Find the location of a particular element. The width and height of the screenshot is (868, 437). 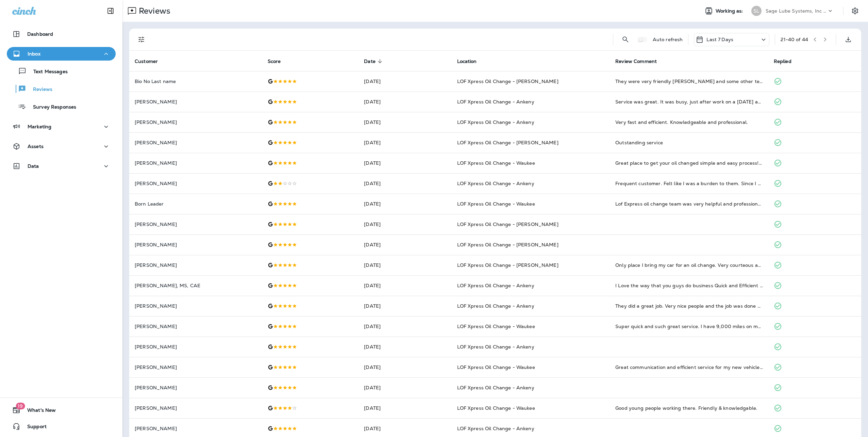

p: Sage Lube Systems, Inc dba LOF Xpress Oil Change is located at coordinates (796, 11).